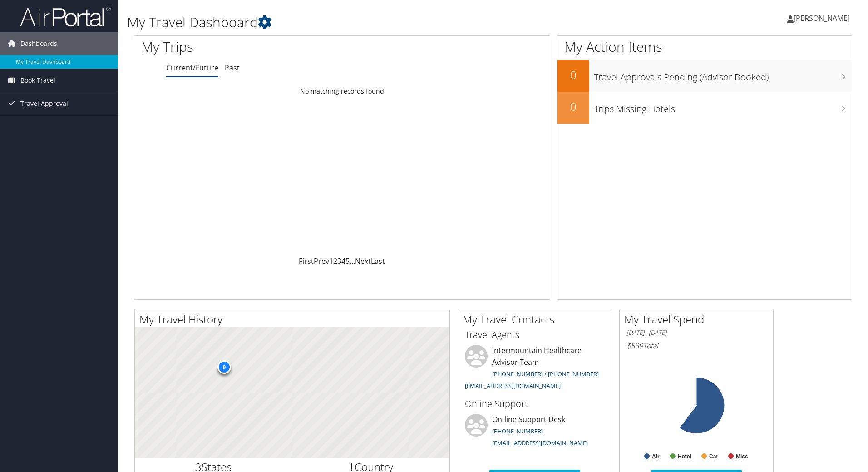 The image size is (868, 472). I want to click on h3: Online Support, so click(535, 404).